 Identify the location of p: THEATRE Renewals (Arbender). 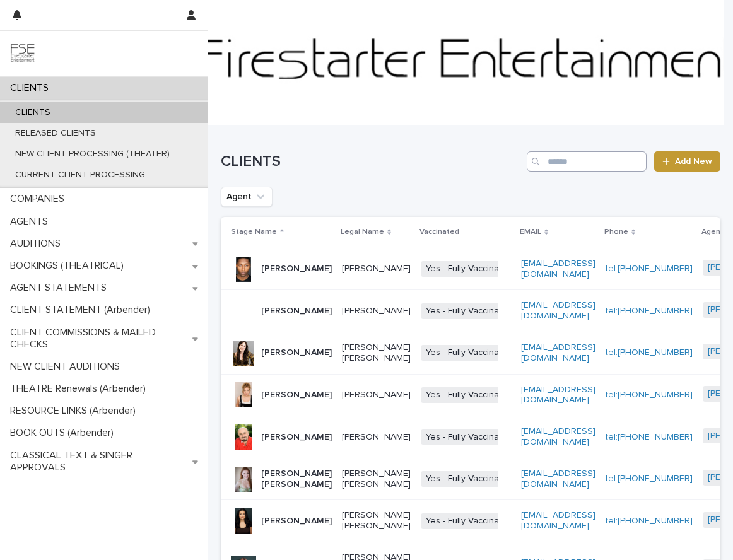
(80, 388).